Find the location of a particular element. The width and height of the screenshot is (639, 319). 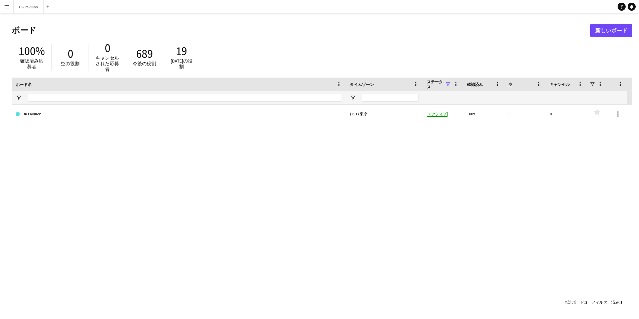

span: 空 is located at coordinates (510, 84).